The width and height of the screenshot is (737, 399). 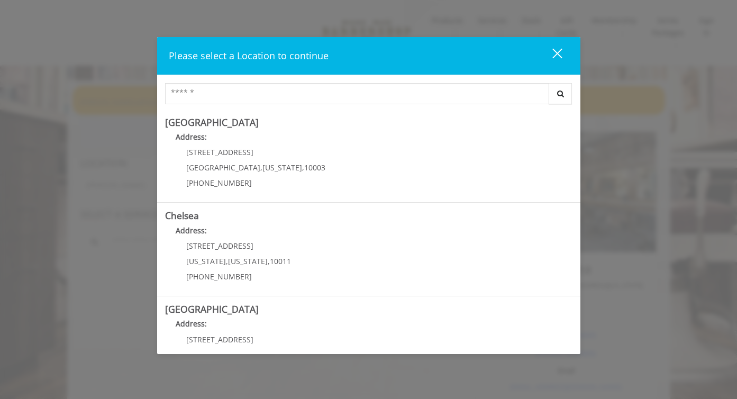 I want to click on div: close dialog, so click(x=551, y=56).